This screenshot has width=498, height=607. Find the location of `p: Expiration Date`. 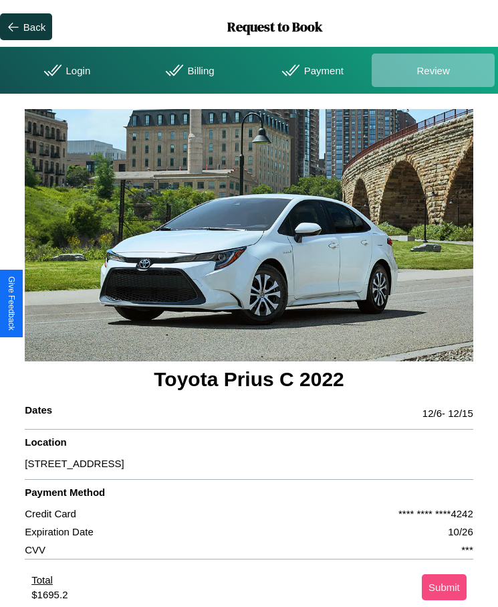

p: Expiration Date is located at coordinates (59, 531).